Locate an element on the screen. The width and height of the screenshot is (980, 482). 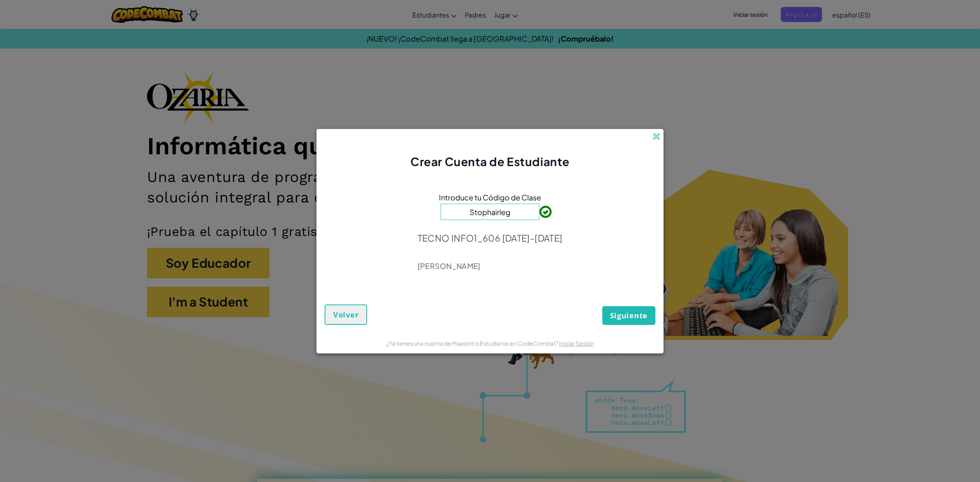
button: Volver is located at coordinates (346, 314).